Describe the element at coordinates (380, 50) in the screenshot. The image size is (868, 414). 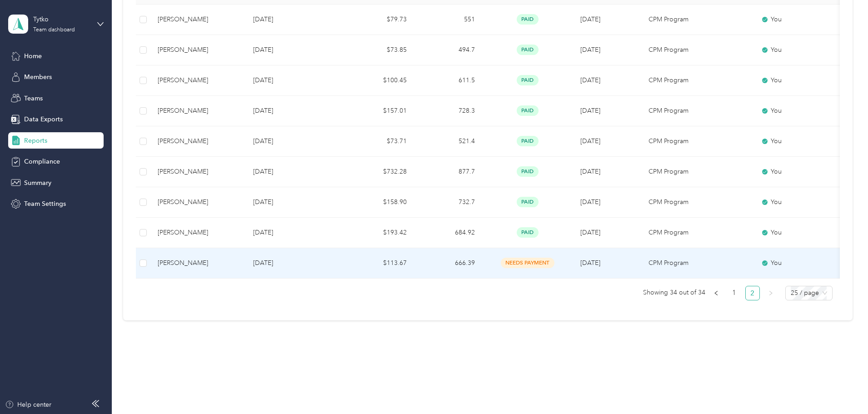
I see `td: $73.85` at that location.